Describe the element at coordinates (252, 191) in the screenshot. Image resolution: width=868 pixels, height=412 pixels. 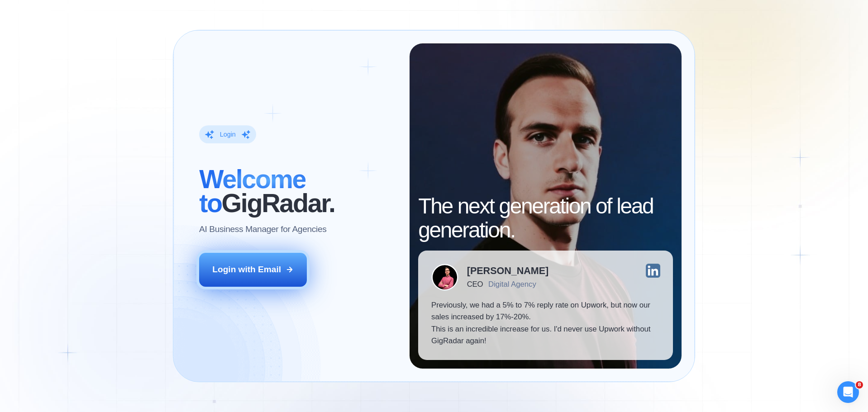
I see `span: Welcome to` at that location.